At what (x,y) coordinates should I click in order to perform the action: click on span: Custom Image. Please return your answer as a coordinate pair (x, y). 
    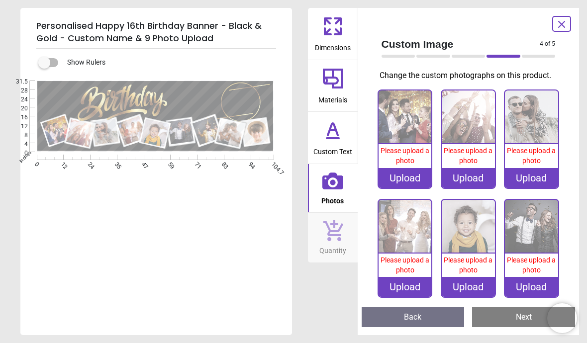
    Looking at the image, I should click on (460, 44).